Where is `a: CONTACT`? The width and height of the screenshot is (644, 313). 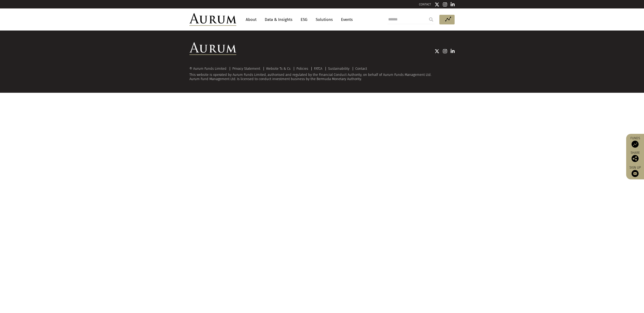
a: CONTACT is located at coordinates (425, 4).